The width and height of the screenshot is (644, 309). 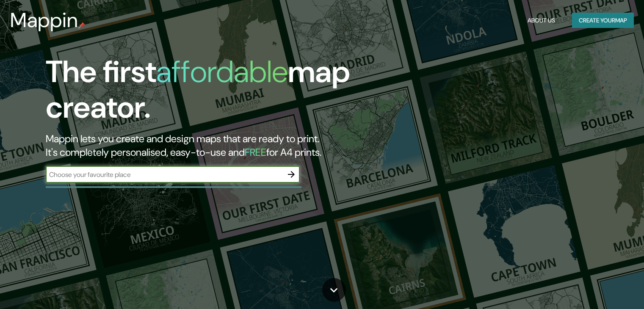 What do you see at coordinates (165, 174) in the screenshot?
I see `input: Choose your favourite place` at bounding box center [165, 174].